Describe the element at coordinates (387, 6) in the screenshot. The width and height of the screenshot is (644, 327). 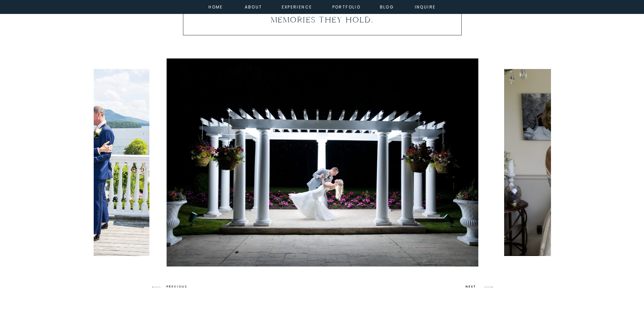
I see `nav: Blog` at that location.